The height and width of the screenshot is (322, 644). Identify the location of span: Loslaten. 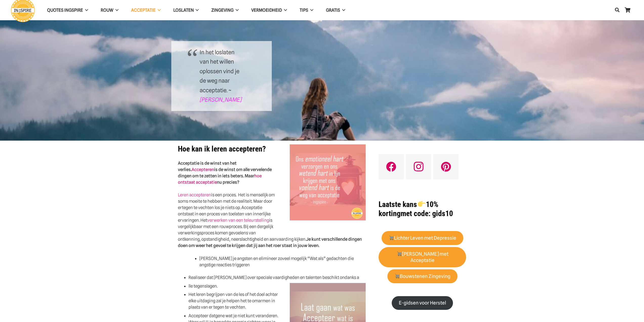
(184, 10).